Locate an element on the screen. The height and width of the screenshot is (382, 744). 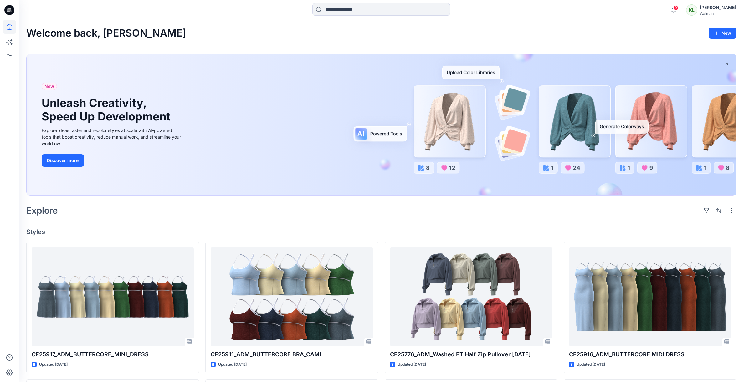
h4: Styles is located at coordinates (381, 232).